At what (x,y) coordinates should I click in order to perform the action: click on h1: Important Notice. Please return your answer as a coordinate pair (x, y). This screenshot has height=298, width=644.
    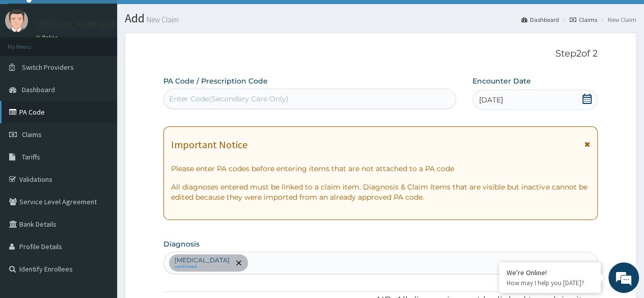
    Looking at the image, I should click on (209, 145).